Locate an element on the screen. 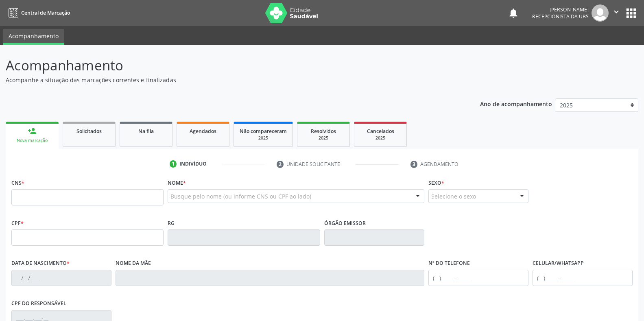 Image resolution: width=644 pixels, height=321 pixels. button: notifications is located at coordinates (513, 13).